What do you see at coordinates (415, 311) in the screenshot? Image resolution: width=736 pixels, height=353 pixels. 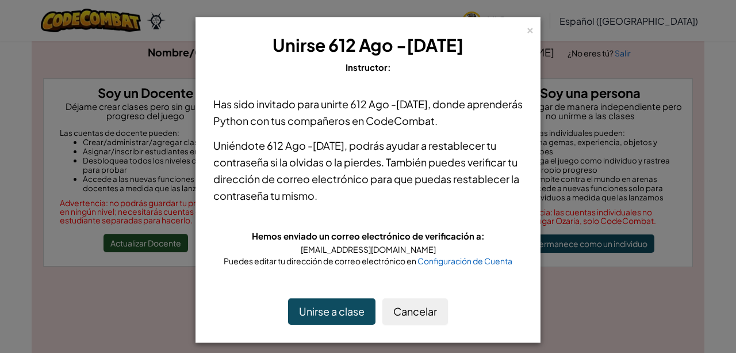 I see `button: Cancelar` at bounding box center [415, 311].